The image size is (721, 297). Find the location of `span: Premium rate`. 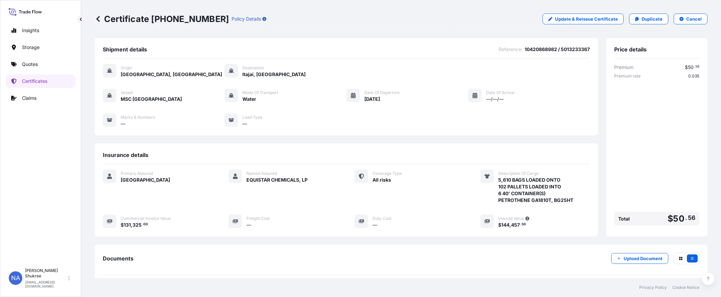

span: Premium rate is located at coordinates (627, 76).